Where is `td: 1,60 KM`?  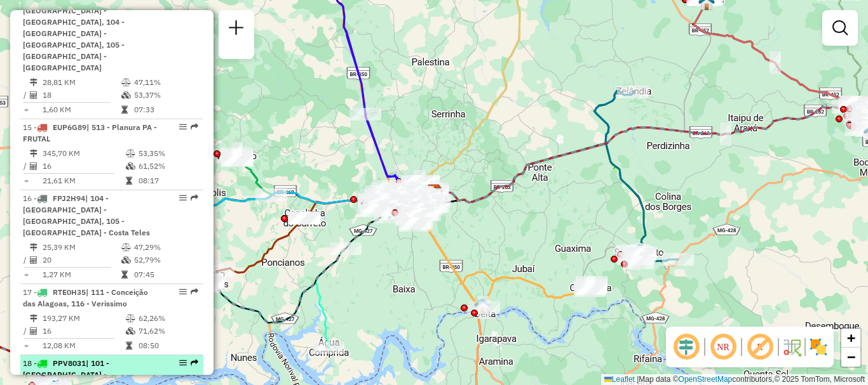
td: 1,60 KM is located at coordinates (82, 109).